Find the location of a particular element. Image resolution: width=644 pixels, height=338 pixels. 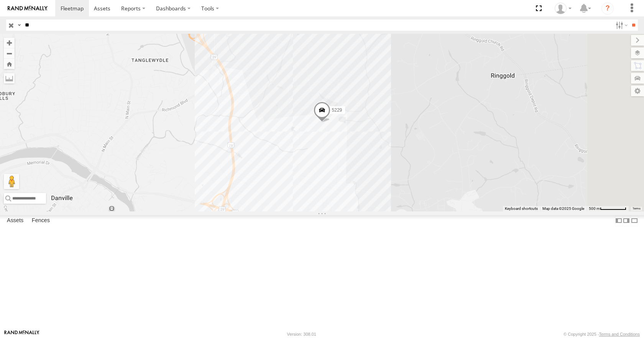

button: Zoom out is located at coordinates (9, 53).